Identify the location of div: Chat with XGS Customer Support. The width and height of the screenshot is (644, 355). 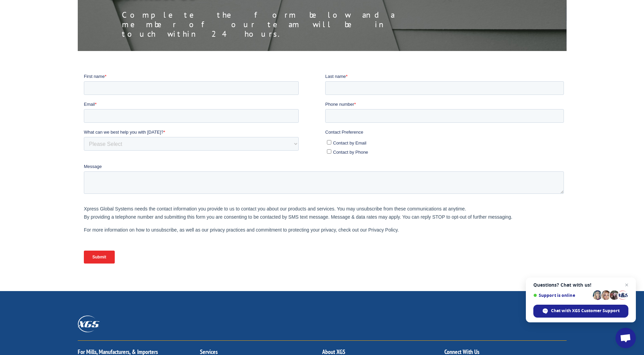
(581, 311).